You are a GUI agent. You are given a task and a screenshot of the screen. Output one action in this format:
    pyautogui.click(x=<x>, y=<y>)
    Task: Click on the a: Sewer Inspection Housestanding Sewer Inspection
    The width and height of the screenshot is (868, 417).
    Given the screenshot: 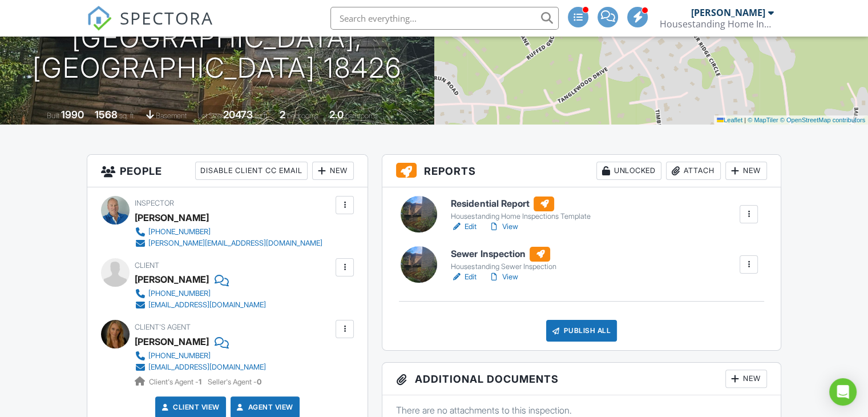 What is the action you would take?
    pyautogui.click(x=504, y=259)
    